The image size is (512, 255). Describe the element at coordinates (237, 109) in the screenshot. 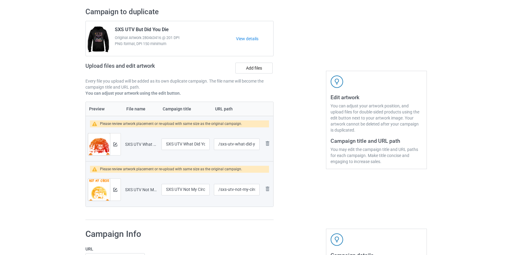

I see `th: URL path` at that location.